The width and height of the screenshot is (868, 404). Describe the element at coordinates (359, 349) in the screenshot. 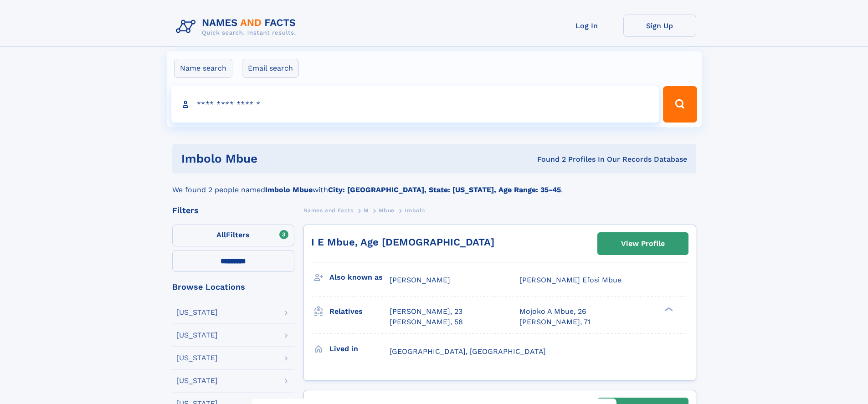

I see `h3: Lived in` at that location.